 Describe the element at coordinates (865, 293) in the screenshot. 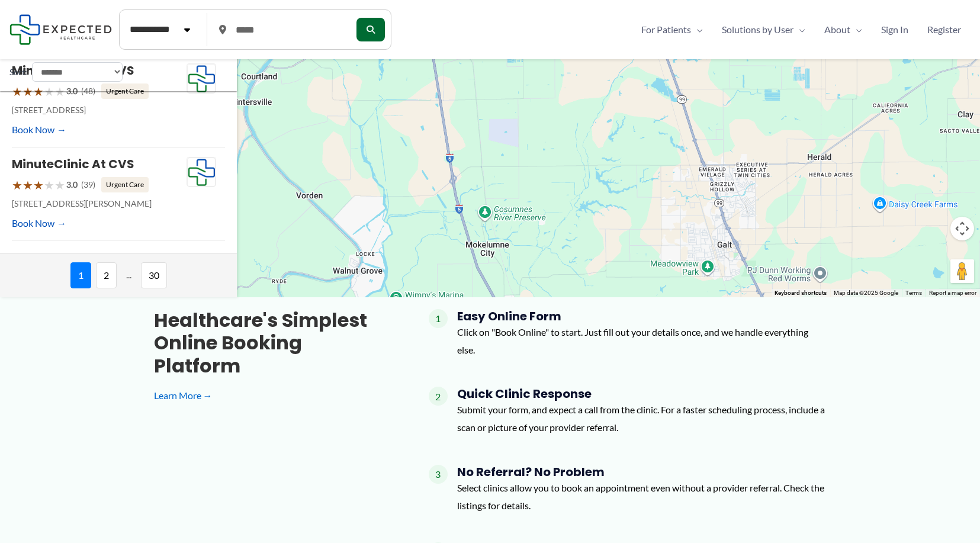

I see `span: Map data ©2025 Google` at that location.